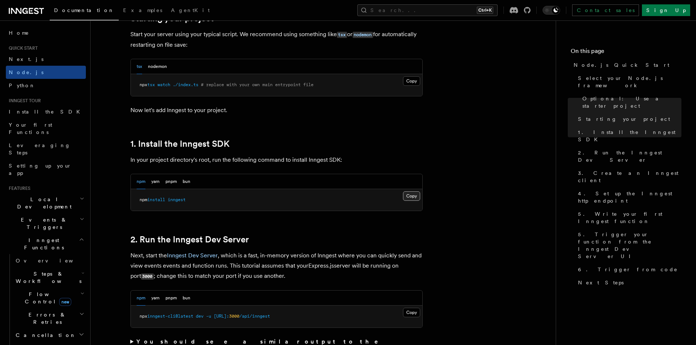  What do you see at coordinates (46, 72) in the screenshot?
I see `a: Node.js` at bounding box center [46, 72].